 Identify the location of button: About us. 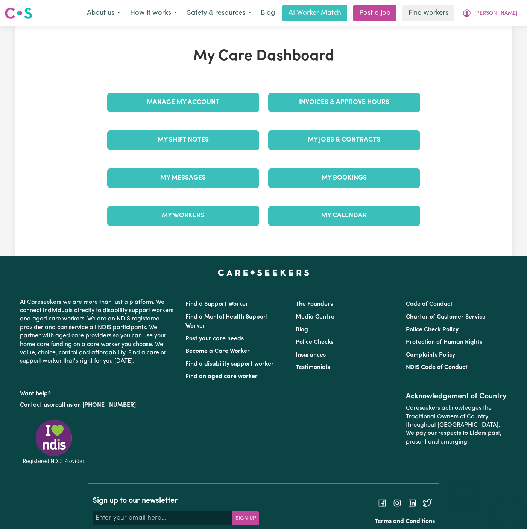
(104, 13).